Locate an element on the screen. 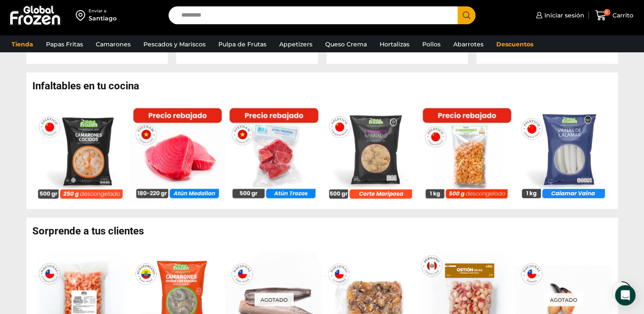  span: Iniciar sesión is located at coordinates (563, 15).